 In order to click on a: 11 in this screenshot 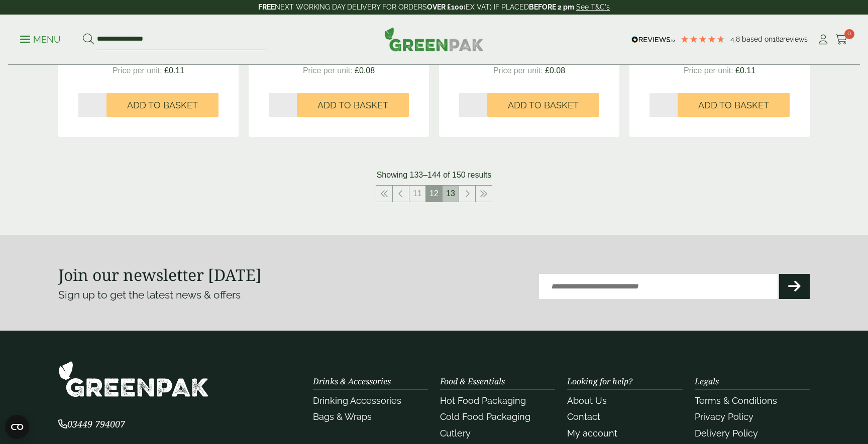, I will do `click(417, 194)`.